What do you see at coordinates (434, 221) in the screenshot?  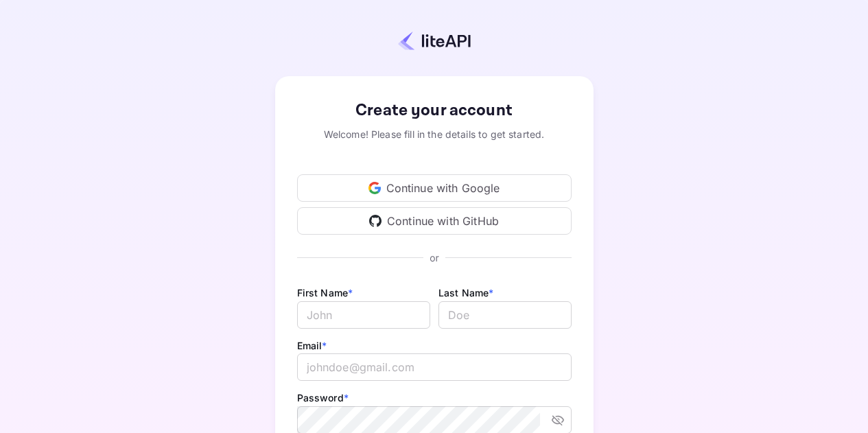 I see `div: Continue with GitHub` at bounding box center [434, 221].